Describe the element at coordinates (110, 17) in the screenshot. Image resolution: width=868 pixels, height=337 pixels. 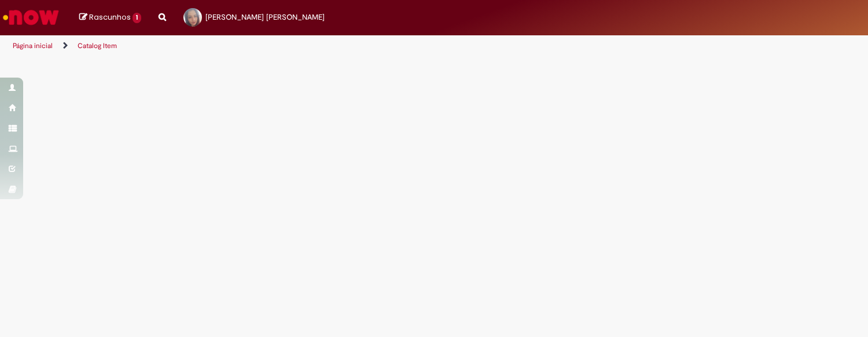
I see `a: Rascunhos` at that location.